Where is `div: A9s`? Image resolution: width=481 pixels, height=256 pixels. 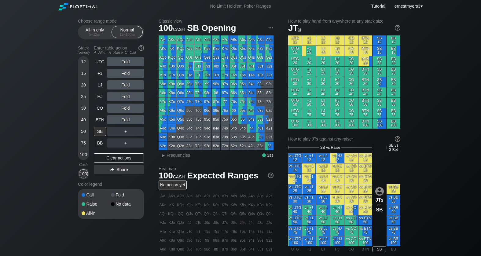
div: A9s is located at coordinates (207, 40).